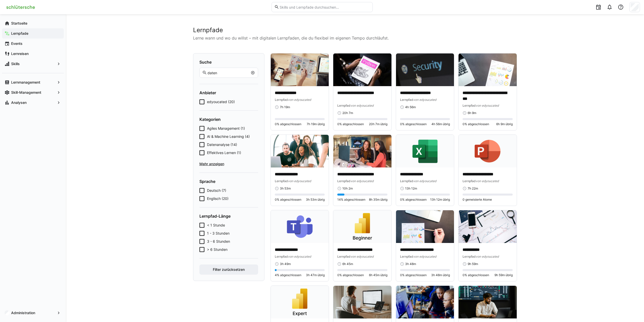 This screenshot has width=644, height=322. Describe the element at coordinates (351, 199) in the screenshot. I see `span: 14% abgeschlossen` at that location.